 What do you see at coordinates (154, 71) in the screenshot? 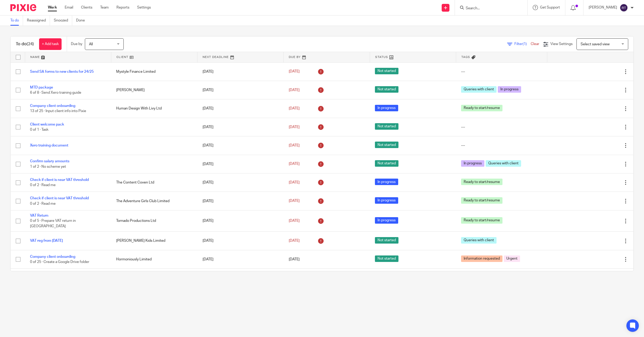
I see `td: Mystyle Finance Limited` at bounding box center [154, 71].